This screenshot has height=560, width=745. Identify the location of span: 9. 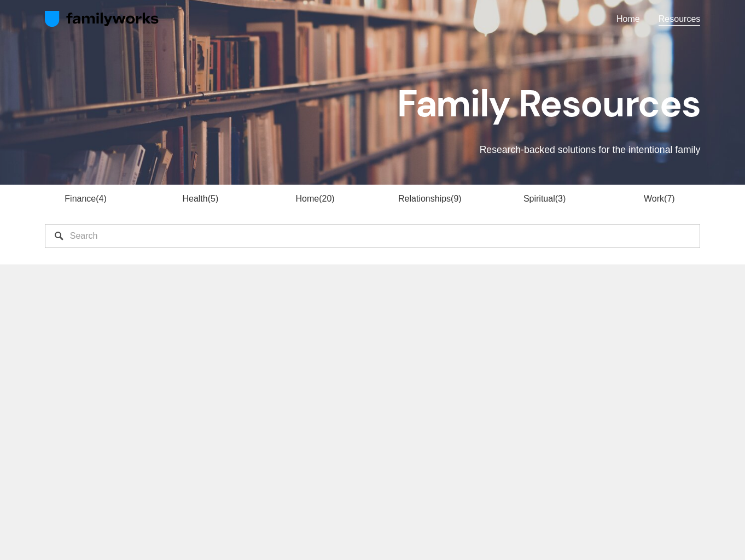
(456, 198).